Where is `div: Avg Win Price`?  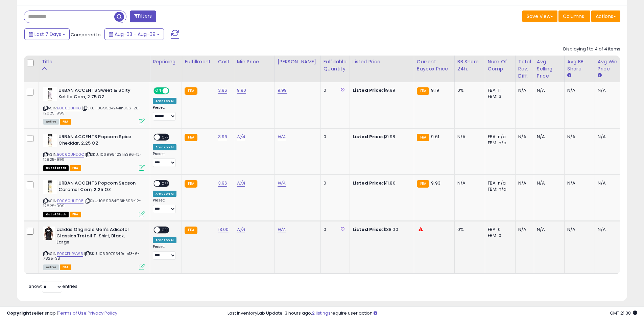
div: Avg Win Price is located at coordinates (610, 65).